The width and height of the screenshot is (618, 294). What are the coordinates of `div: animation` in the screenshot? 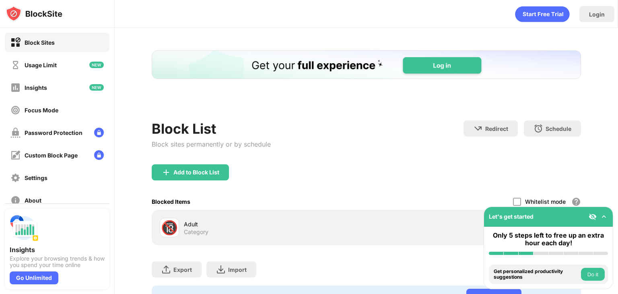 It's located at (542, 14).